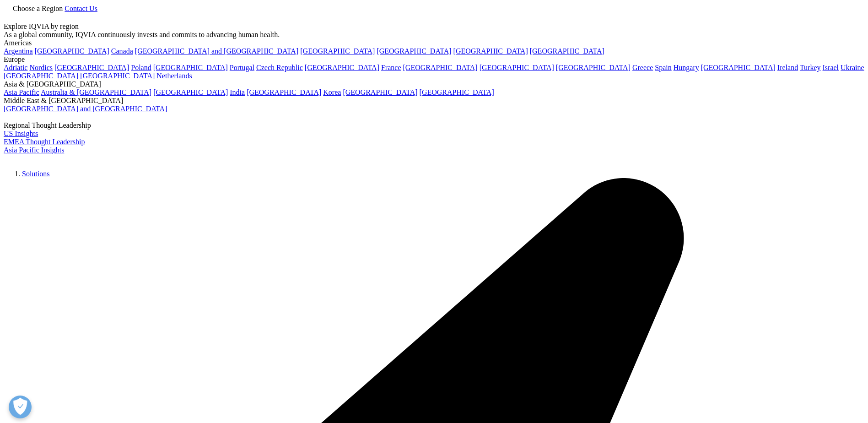  I want to click on a: Israel, so click(831, 67).